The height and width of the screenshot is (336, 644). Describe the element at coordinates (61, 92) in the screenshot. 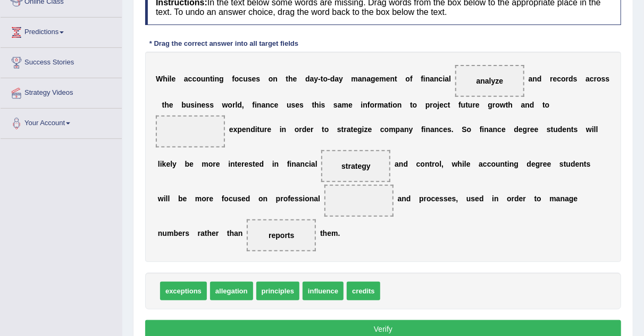

I see `a: Strategy Videos` at that location.